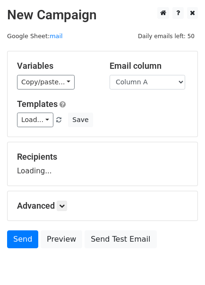 The width and height of the screenshot is (205, 285). What do you see at coordinates (166, 36) in the screenshot?
I see `a: Daily emails left: 50` at bounding box center [166, 36].